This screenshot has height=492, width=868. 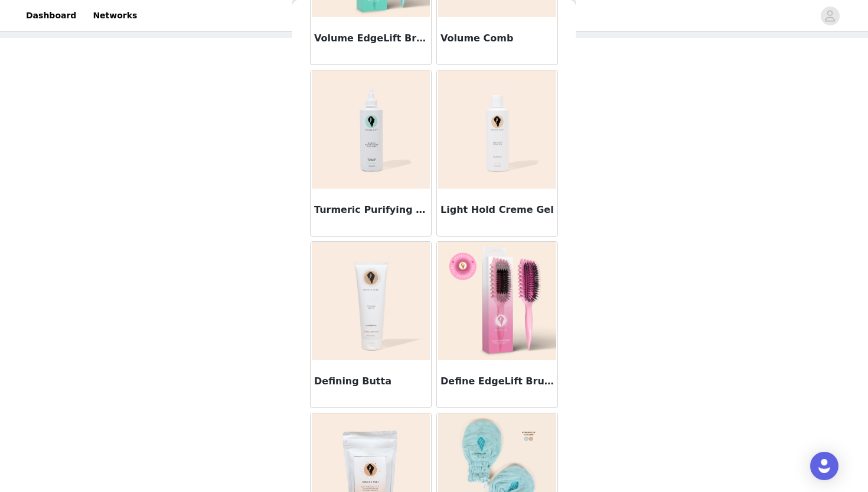 I want to click on h3: Turmeric Purifying Hair & Scalp Mask, so click(x=371, y=210).